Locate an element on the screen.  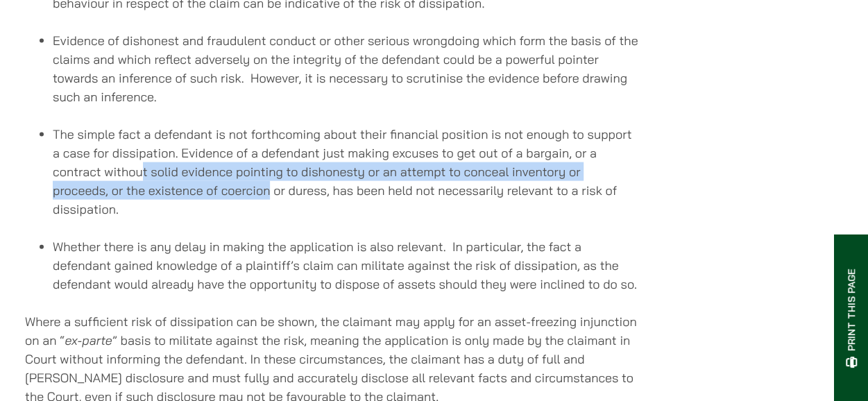
li: Evidence of dishonest and fraudulent conduct or other serious wrongdoing which form the basis of ... is located at coordinates (346, 68).